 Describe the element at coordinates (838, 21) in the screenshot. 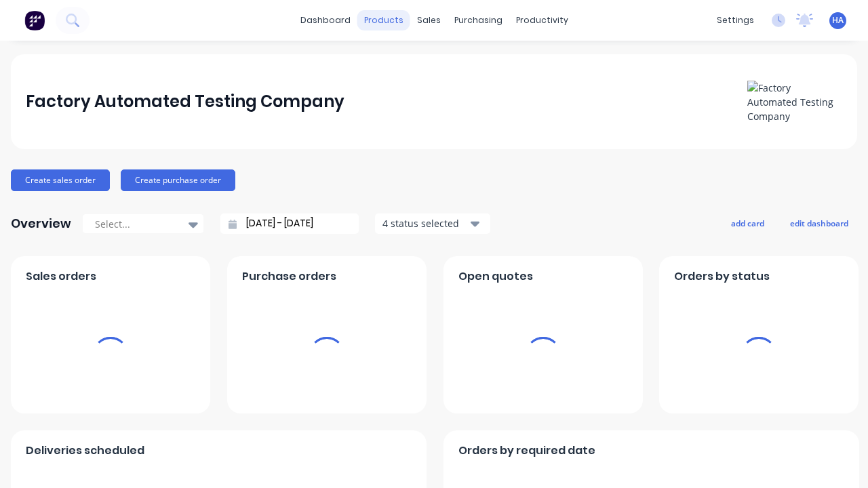

I see `span: HA` at that location.